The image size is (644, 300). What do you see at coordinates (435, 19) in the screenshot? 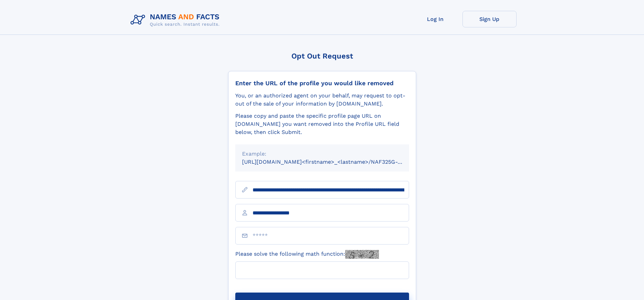
I see `a: Log In` at bounding box center [435, 19].